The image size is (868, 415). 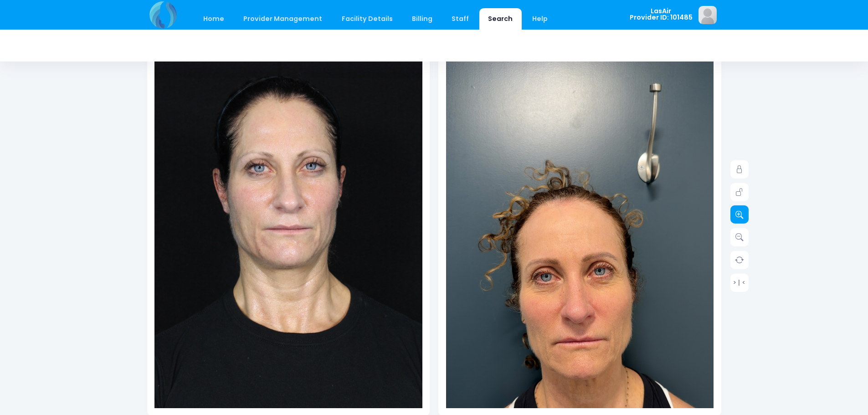 What do you see at coordinates (707, 15) in the screenshot?
I see `img: image` at bounding box center [707, 15].